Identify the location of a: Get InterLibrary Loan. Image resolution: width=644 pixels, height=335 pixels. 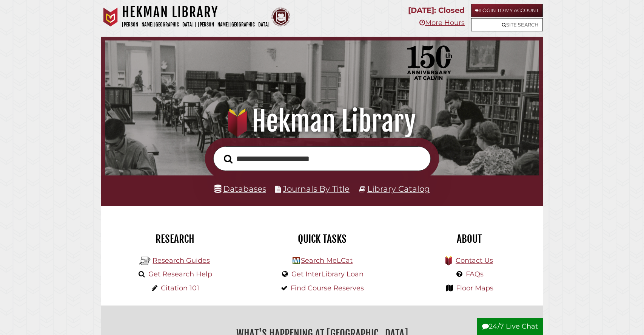
(328, 274).